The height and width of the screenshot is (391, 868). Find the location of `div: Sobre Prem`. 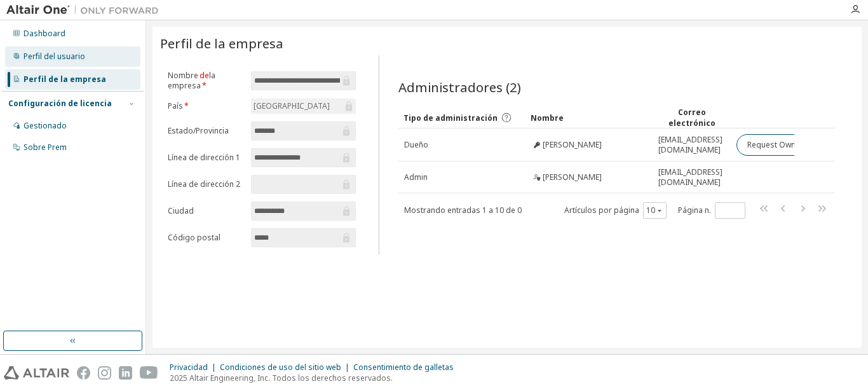

div: Sobre Prem is located at coordinates (45, 148).